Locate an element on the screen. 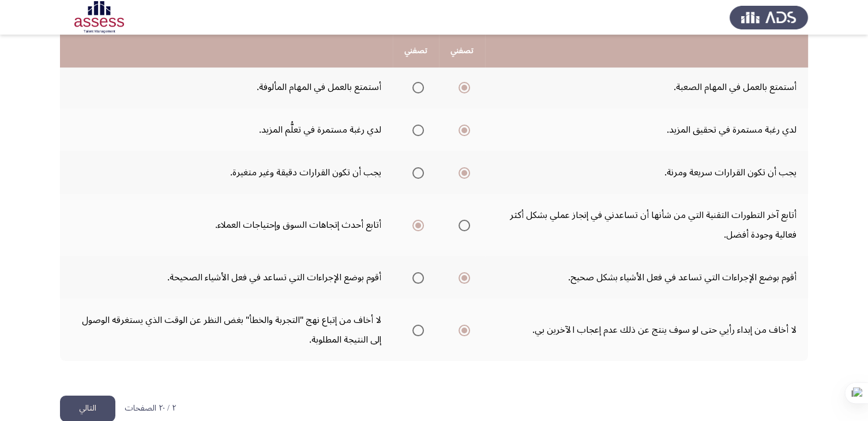  td: لا أخاف من إبداء رأيي حتى لو سوف ينتج عن ذلك عدم إعجاب الآخرين بي. is located at coordinates (647, 330).